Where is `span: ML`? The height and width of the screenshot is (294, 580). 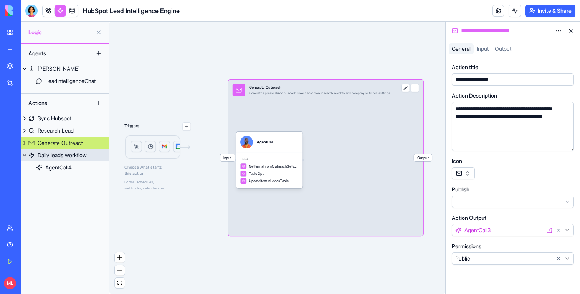
span: ML is located at coordinates (10, 283).